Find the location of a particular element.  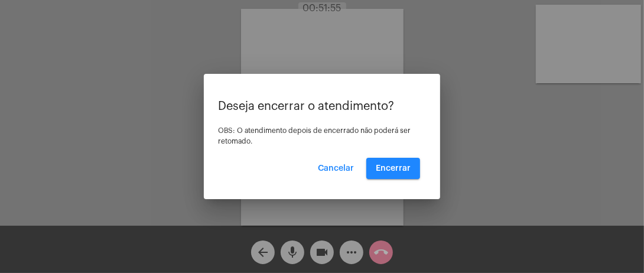

span: OBS: O atendimento depois de encerrado não poderá ser retomado. is located at coordinates (314, 136).